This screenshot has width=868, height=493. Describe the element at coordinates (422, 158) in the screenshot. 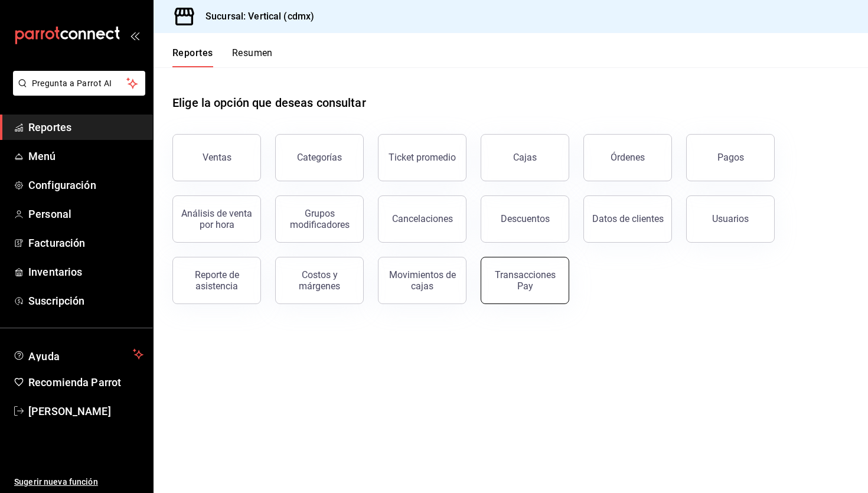

I see `button: Ticket promedio` at that location.